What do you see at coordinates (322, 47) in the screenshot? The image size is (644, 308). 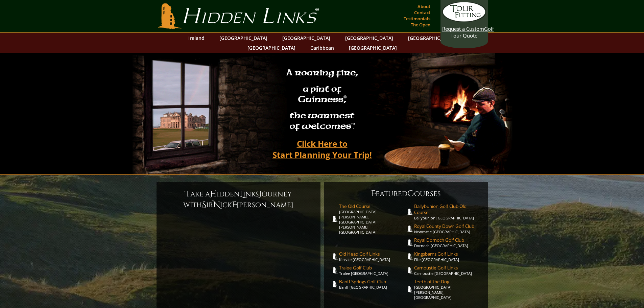 I see `a: Caribbean` at bounding box center [322, 47].